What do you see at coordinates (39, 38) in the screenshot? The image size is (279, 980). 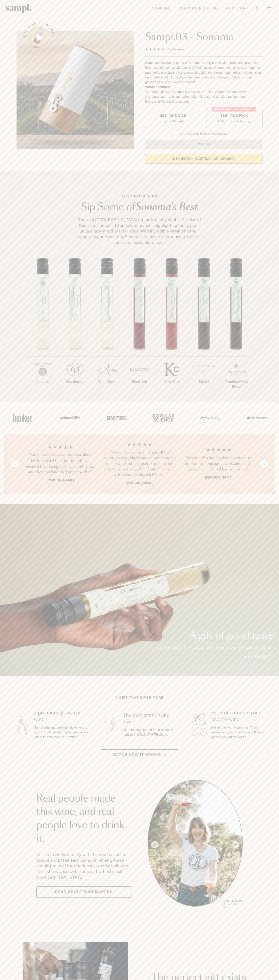 I see `button: See how it works` at bounding box center [39, 38].